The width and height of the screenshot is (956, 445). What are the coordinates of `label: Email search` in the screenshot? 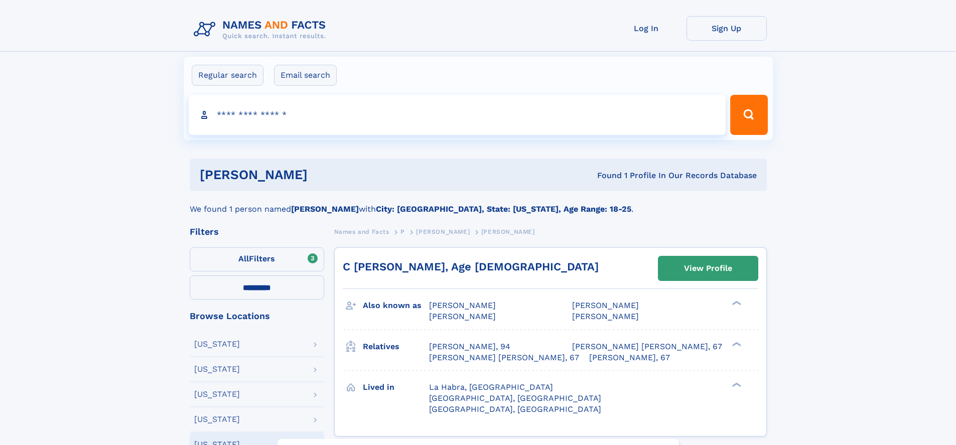 It's located at (305, 75).